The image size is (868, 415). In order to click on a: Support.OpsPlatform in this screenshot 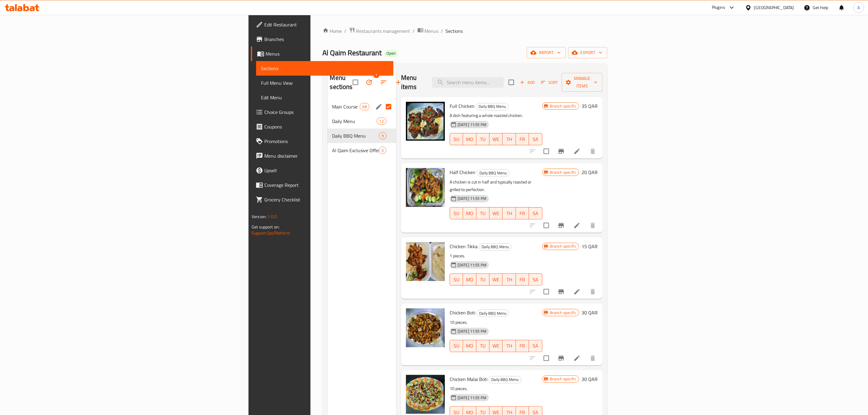, I will do `click(271, 233)`.